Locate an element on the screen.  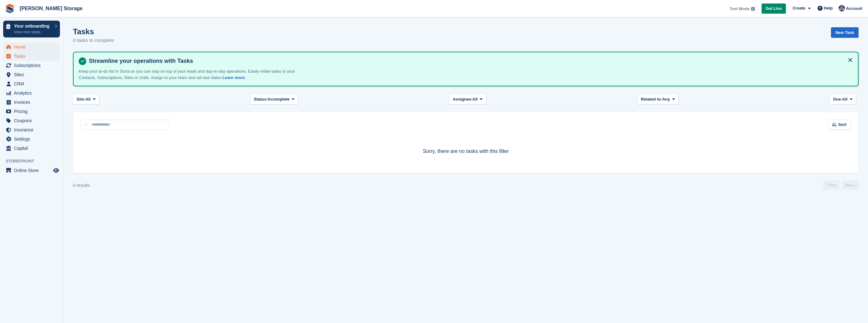
span: Site: is located at coordinates (81, 99).